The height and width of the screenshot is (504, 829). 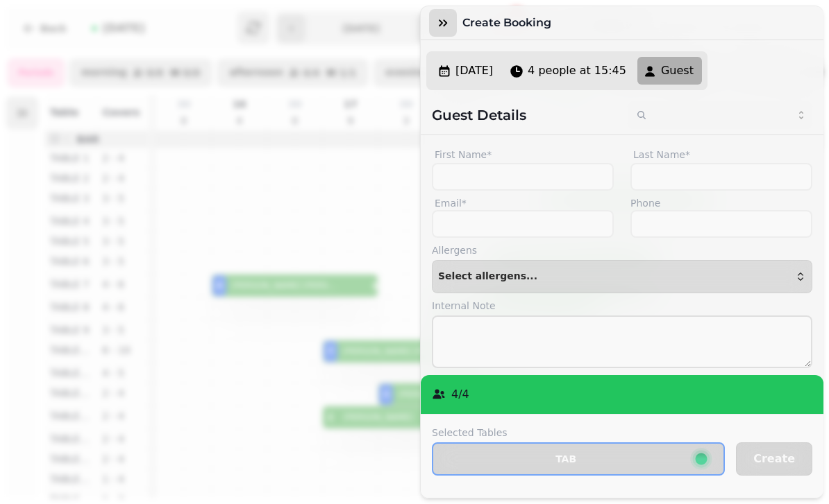 I want to click on button: TAB, so click(x=578, y=459).